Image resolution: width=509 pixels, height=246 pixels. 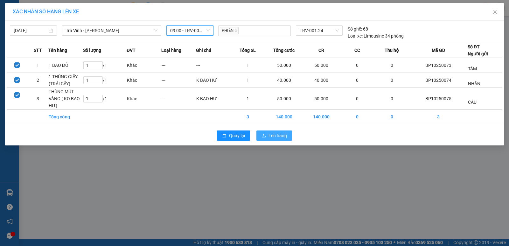 What do you see at coordinates (354, 29) in the screenshot?
I see `span: Số ghế:` at bounding box center [354, 29].